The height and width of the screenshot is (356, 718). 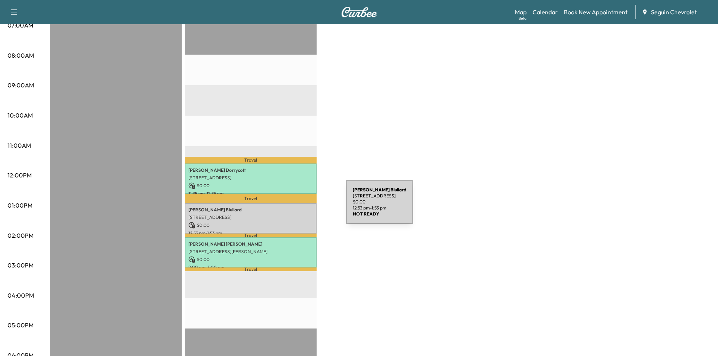 I want to click on p: 11:00AM, so click(x=19, y=145).